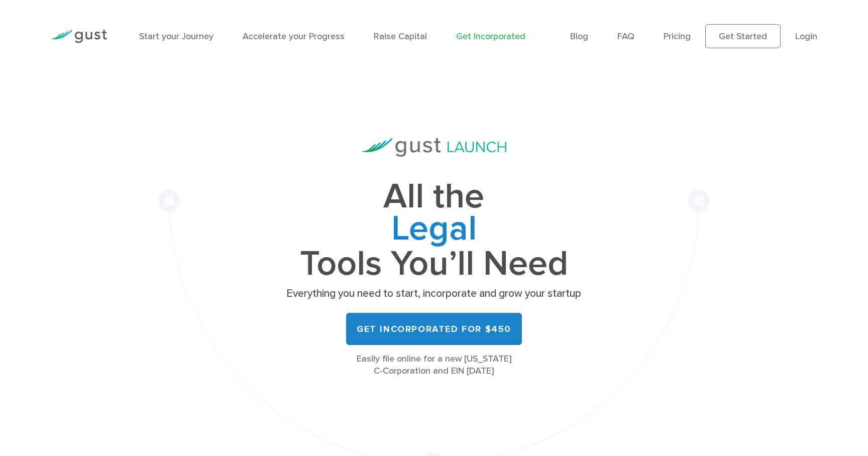 This screenshot has width=868, height=456. Describe the element at coordinates (626, 36) in the screenshot. I see `a: FAQ` at that location.